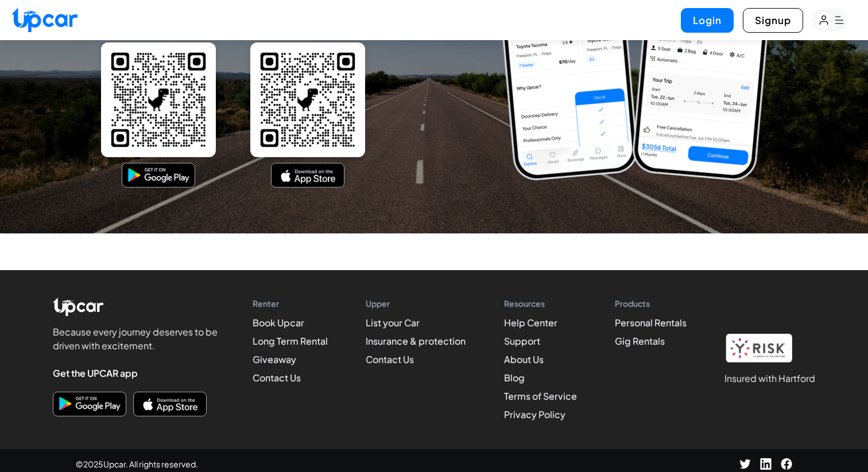 Image resolution: width=868 pixels, height=472 pixels. Describe the element at coordinates (415, 341) in the screenshot. I see `a: Insurance & protection` at that location.